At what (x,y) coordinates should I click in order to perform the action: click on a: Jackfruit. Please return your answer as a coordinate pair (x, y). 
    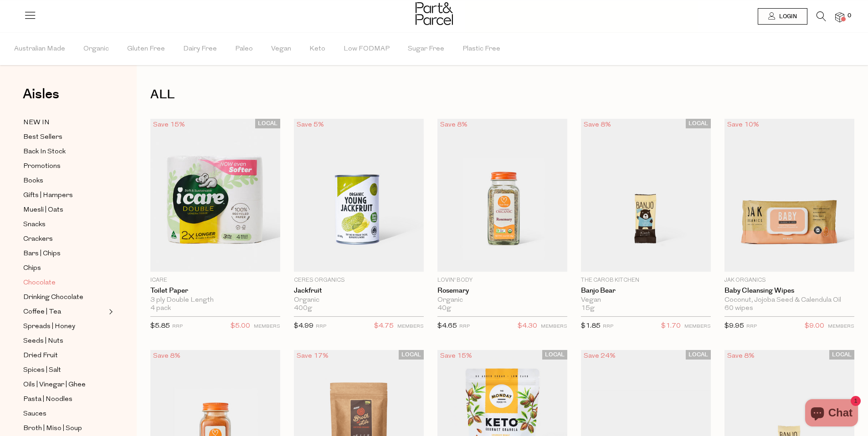
    Looking at the image, I should click on (359, 291).